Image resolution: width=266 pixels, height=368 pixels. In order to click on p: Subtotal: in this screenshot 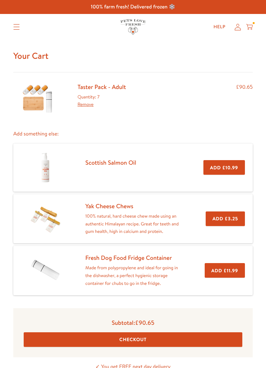, I will do `click(133, 322)`.